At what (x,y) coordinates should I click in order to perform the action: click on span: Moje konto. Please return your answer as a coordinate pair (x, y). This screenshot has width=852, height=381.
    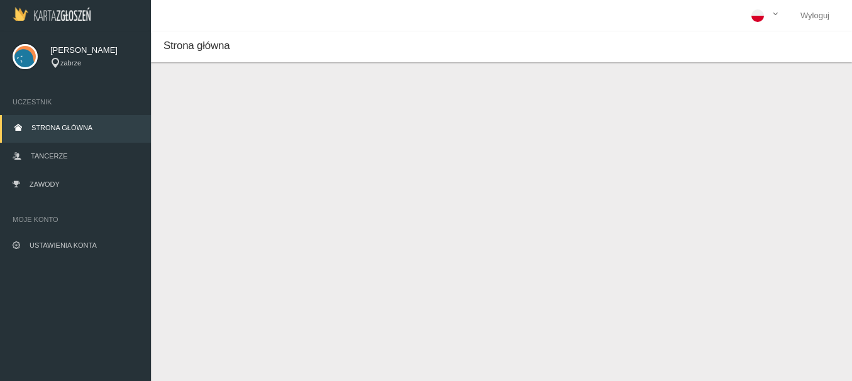
    Looking at the image, I should click on (75, 219).